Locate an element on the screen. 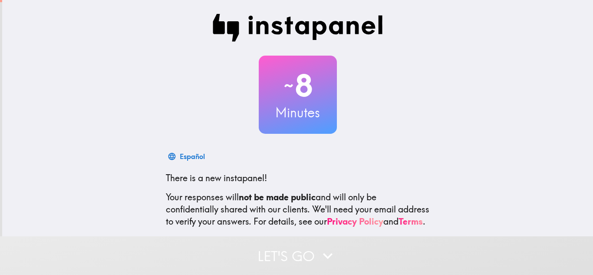  p: Your responses will and will only be confidentially shared with our clients. We'll need your emai... is located at coordinates (298, 209).